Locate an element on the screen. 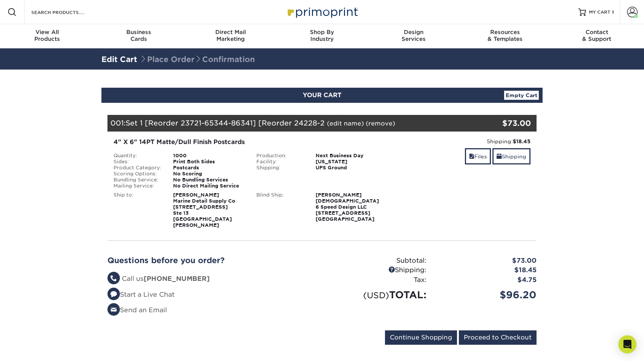  div: Next Business Day is located at coordinates (352, 156).